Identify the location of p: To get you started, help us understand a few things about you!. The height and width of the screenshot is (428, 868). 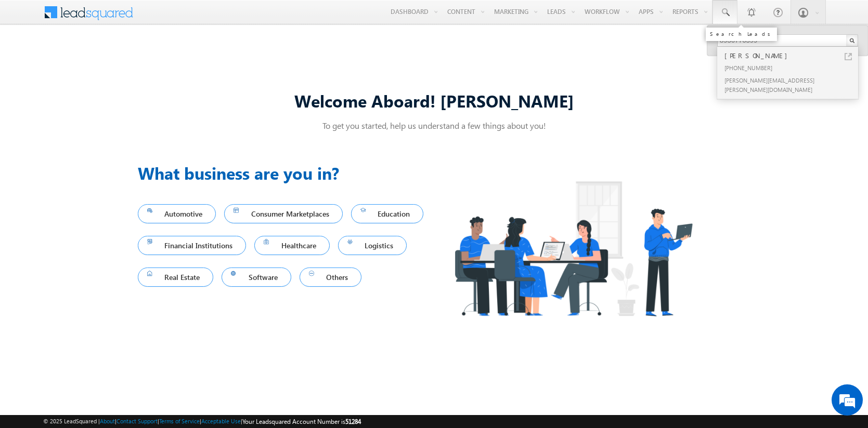
(434, 125).